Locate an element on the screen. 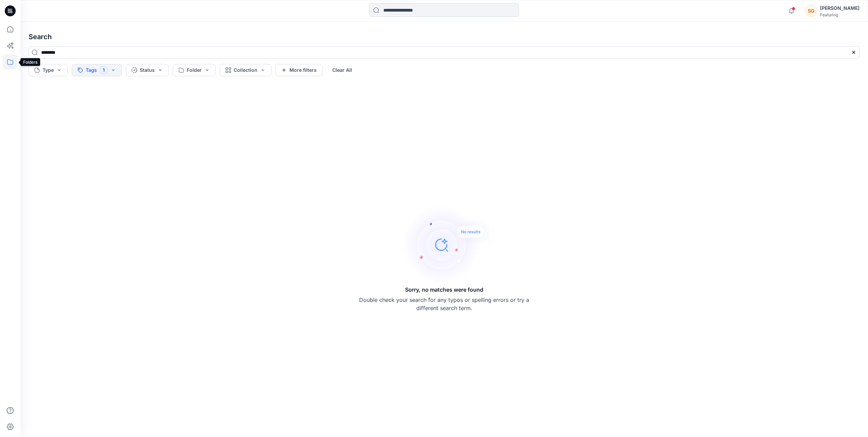 The width and height of the screenshot is (868, 437). button: Collection is located at coordinates (245, 70).